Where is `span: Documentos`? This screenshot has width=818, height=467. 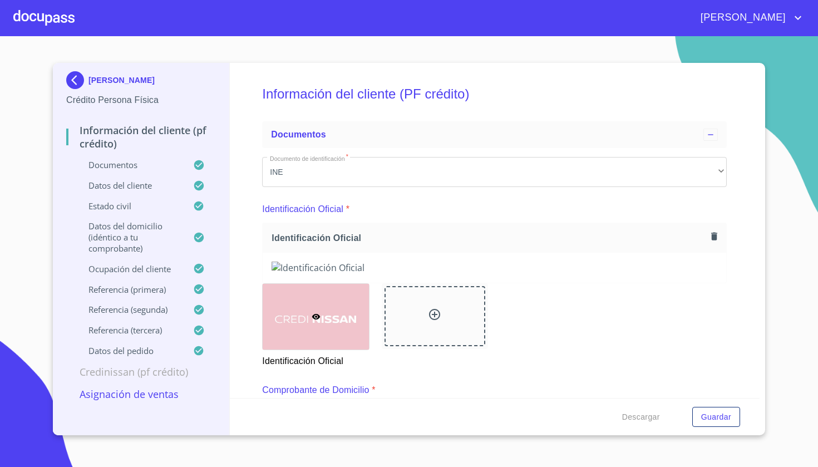 span: Documentos is located at coordinates (298, 134).